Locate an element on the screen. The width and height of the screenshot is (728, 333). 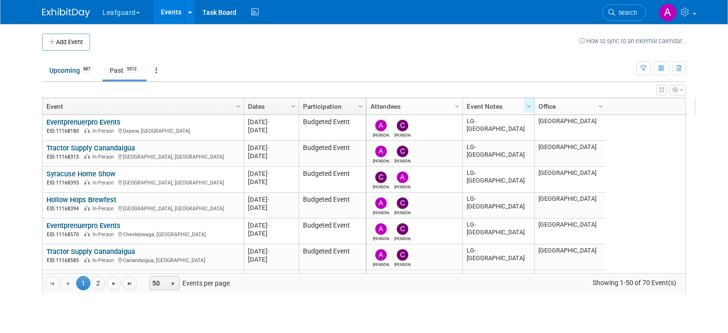
span: EID: 11168313 is located at coordinates (65, 157).